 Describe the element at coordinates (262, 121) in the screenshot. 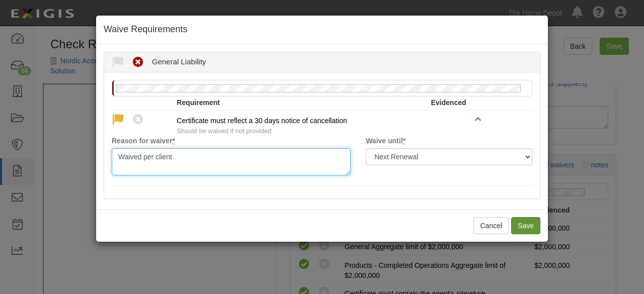

I see `span: Certificate must reflect a 30 days notice of cancellation` at that location.